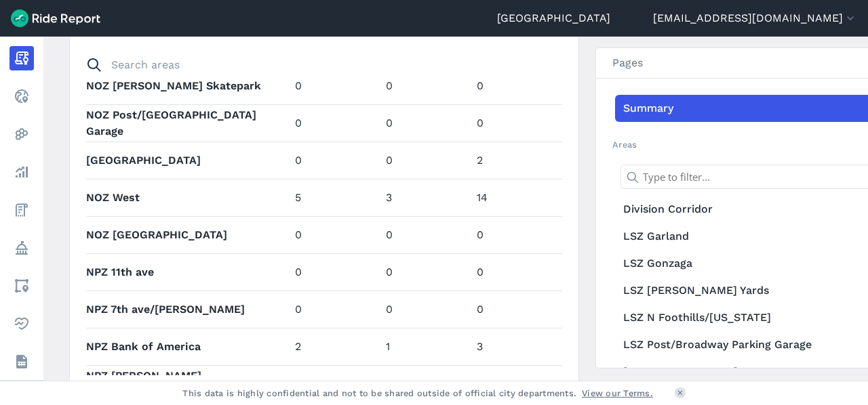  Describe the element at coordinates (22, 323) in the screenshot. I see `a: Health` at that location.